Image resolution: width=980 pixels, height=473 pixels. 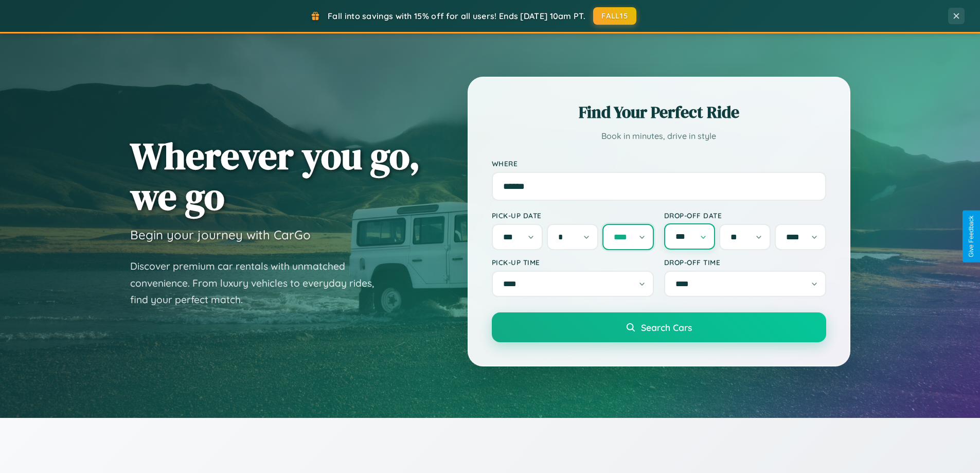 I want to click on div: Give Feedback, so click(x=971, y=236).